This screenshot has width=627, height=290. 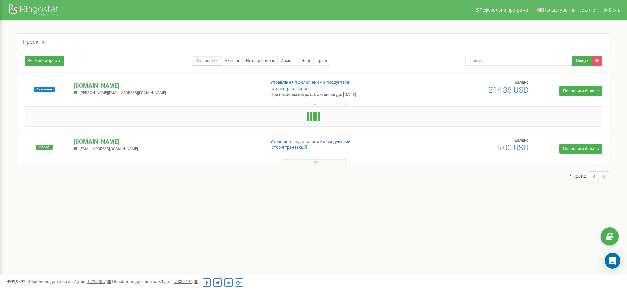 What do you see at coordinates (44, 61) in the screenshot?
I see `a: Новий проєкт` at bounding box center [44, 61].